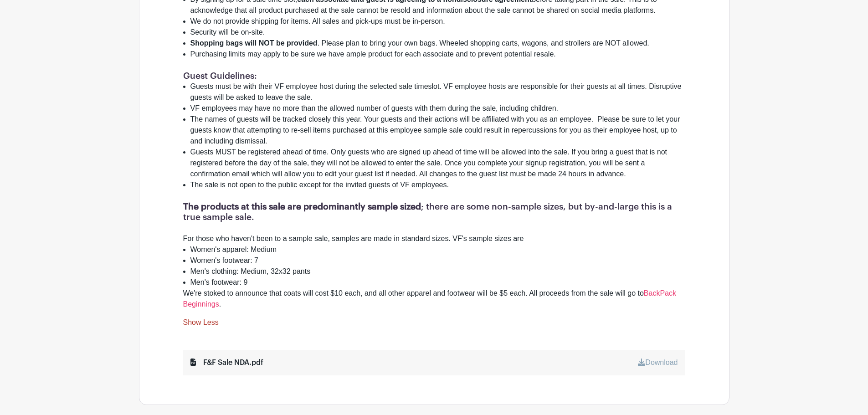 The height and width of the screenshot is (415, 868). Describe the element at coordinates (437, 130) in the screenshot. I see `li: The names of guests will be tracked closely this year. Your guests and their actions will be affi...` at that location.